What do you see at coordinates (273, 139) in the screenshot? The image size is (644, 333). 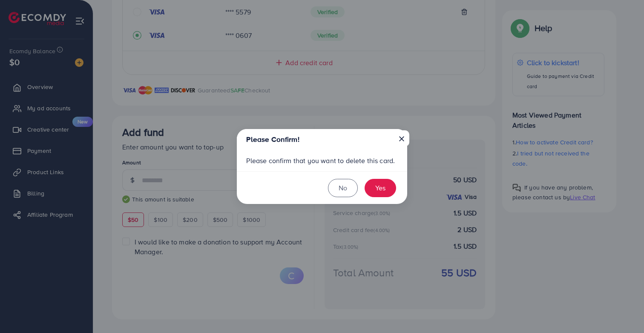 I see `h5: Please Confirm!` at bounding box center [273, 139].